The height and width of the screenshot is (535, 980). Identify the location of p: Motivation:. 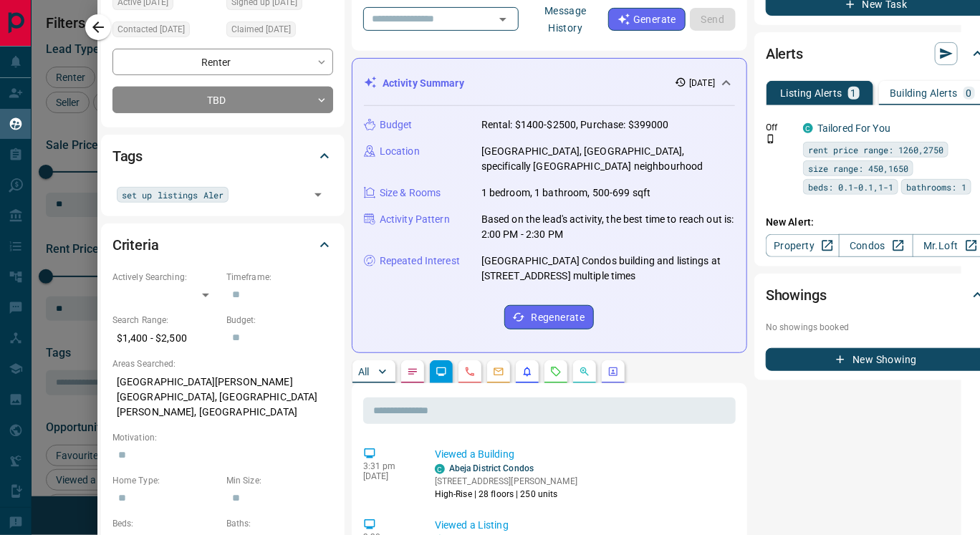
(223, 438).